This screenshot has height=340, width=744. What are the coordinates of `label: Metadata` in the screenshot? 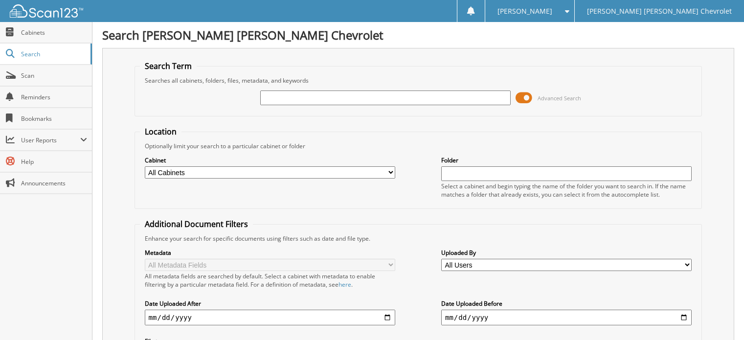 It's located at (270, 252).